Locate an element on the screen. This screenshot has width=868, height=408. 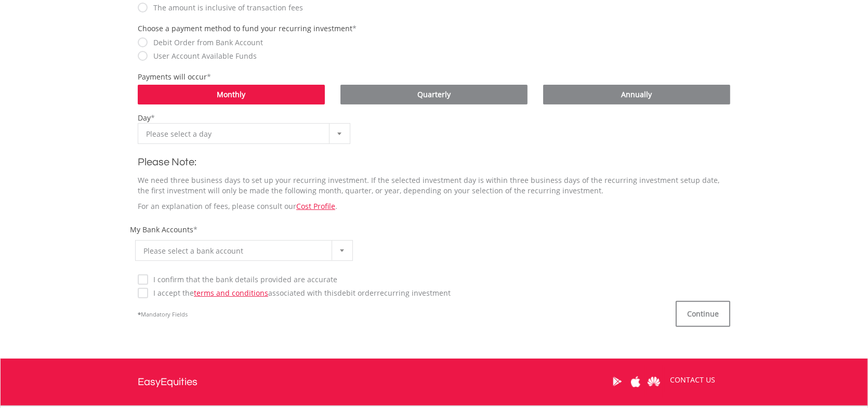
label: Choose a payment method to fund your recurring investment is located at coordinates (245, 28).